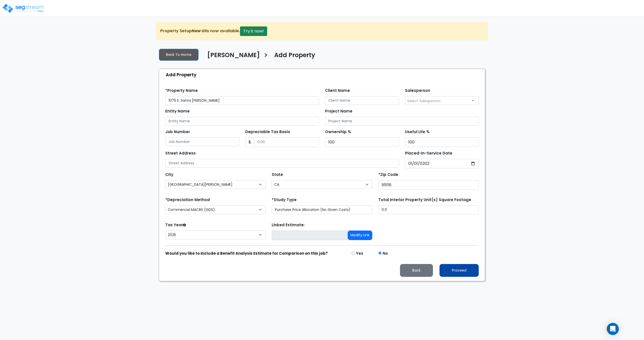 The width and height of the screenshot is (644, 340). What do you see at coordinates (385, 253) in the screenshot?
I see `label: No` at bounding box center [385, 253].